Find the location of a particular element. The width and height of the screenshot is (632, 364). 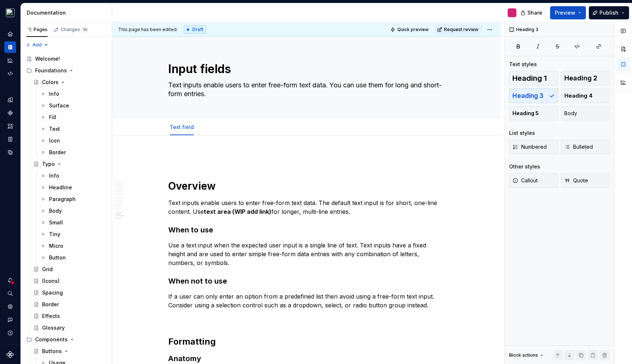

a: Surface is located at coordinates (73, 105).